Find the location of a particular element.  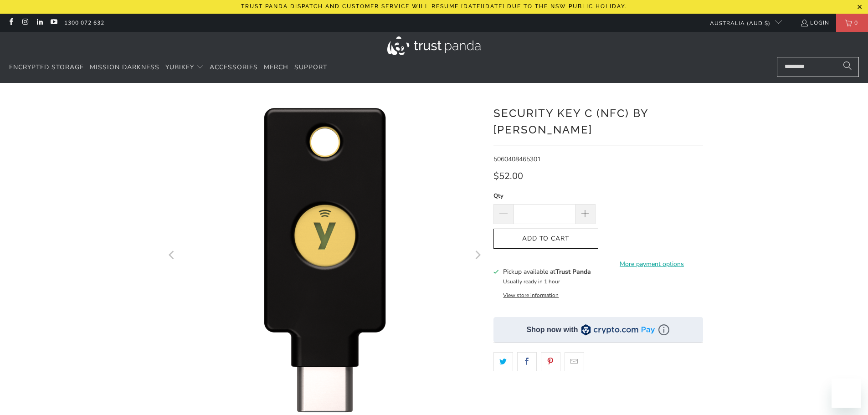

span: Accessories is located at coordinates (234, 67).